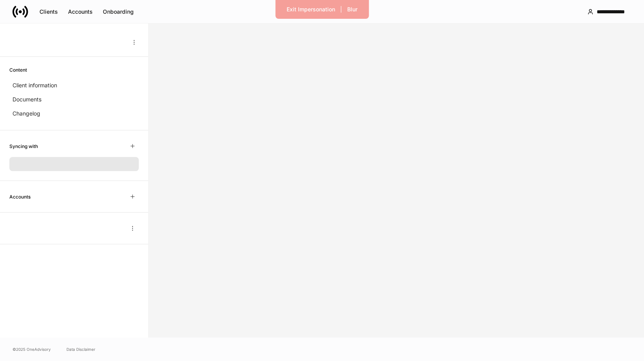 The height and width of the screenshot is (361, 644). I want to click on h6: Accounts, so click(20, 197).